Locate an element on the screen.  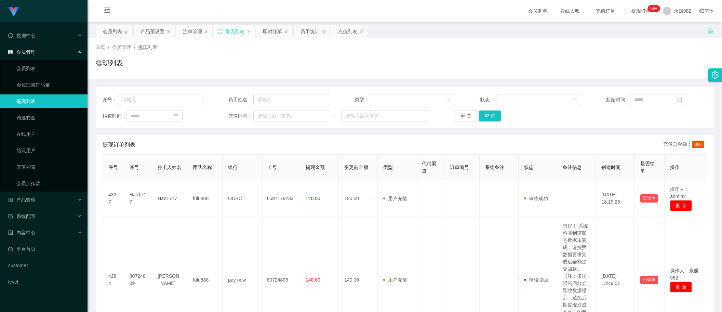
a: 充值列表 is located at coordinates (49, 167).